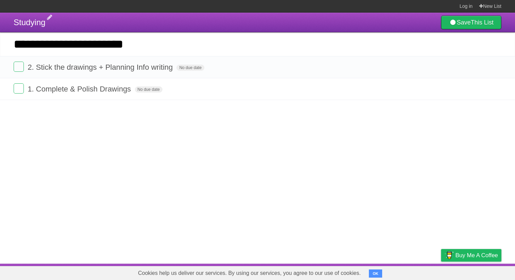 The width and height of the screenshot is (515, 280). I want to click on button: OK, so click(375, 274).